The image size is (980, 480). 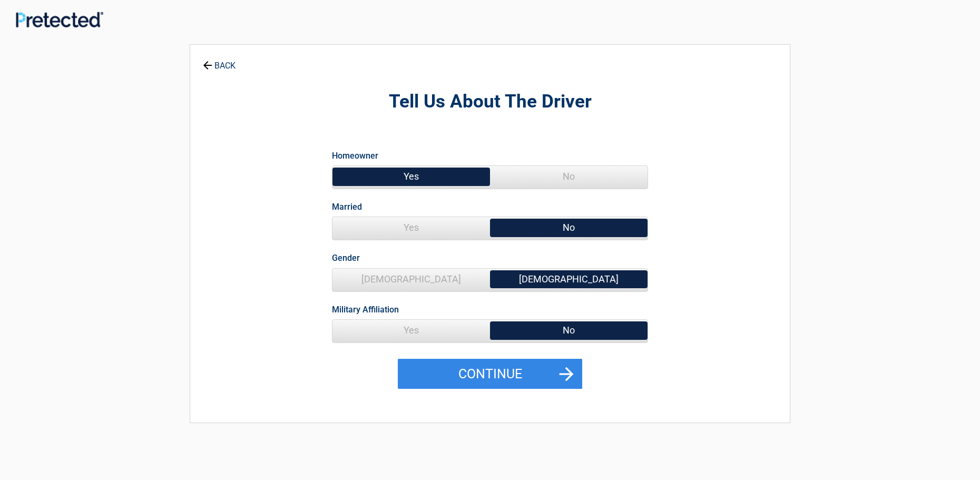 I want to click on img: Main Logo, so click(x=59, y=19).